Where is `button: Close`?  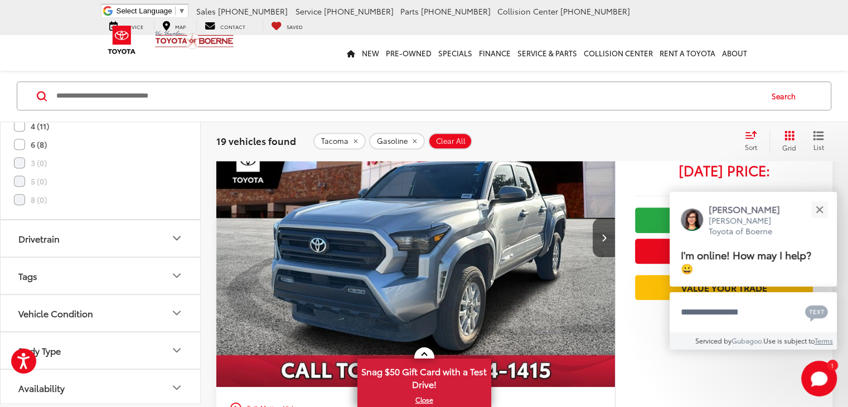 button: Close is located at coordinates (819, 209).